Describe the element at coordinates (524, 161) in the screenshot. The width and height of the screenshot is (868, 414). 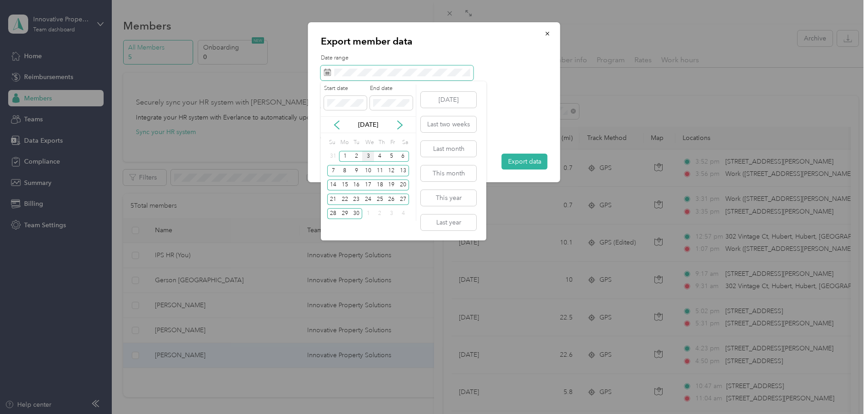
I see `button: Export data` at that location.